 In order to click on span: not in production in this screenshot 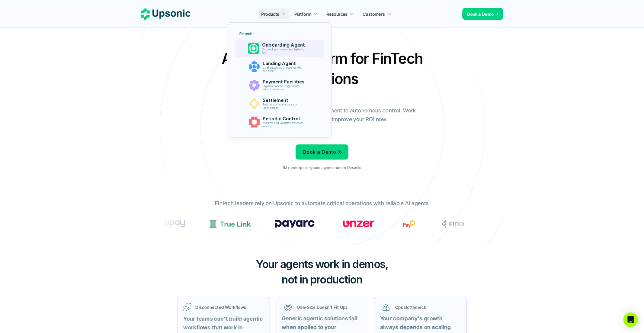, I will do `click(322, 280)`.